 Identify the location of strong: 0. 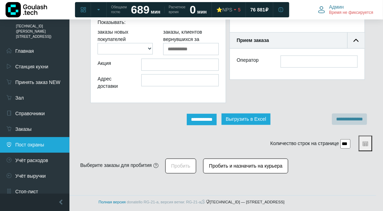
(193, 10).